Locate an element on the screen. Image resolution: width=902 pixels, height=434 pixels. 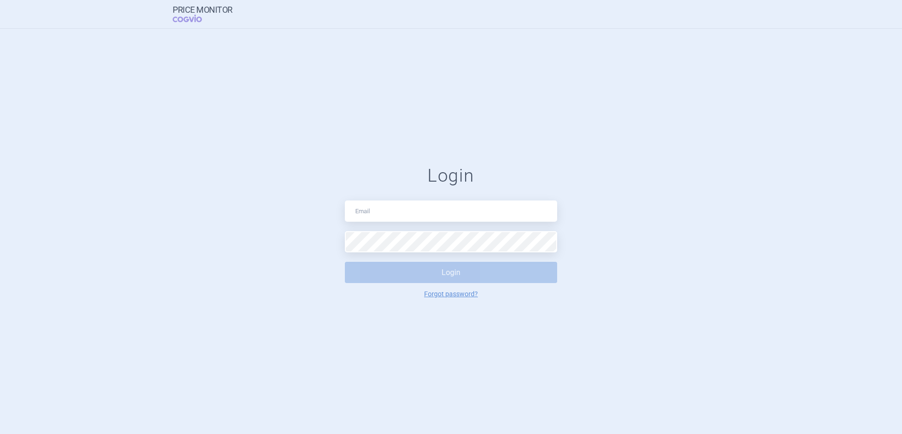
input: Email is located at coordinates (451, 211).